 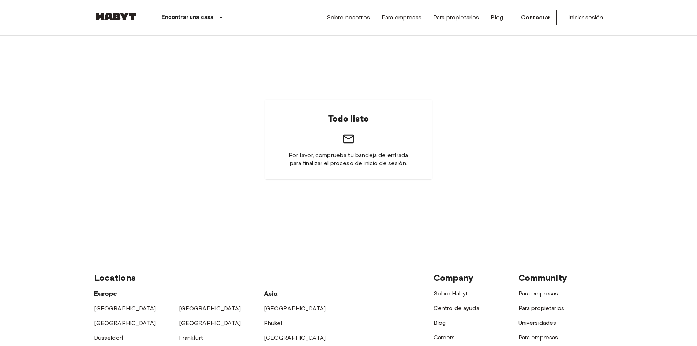 I want to click on span: Por favor, comprueba tu bandeja de entrada para finalizar el proceso de inicio de sesión., so click(x=349, y=159).